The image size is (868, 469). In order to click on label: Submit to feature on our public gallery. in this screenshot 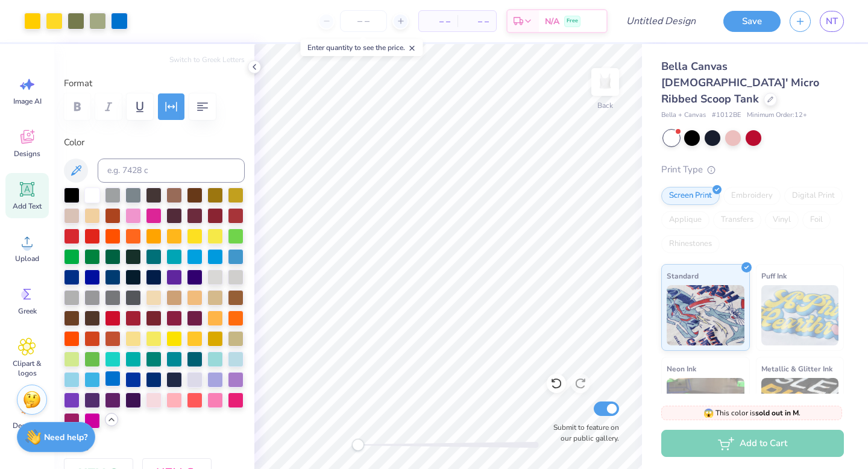, I will do `click(583, 433)`.